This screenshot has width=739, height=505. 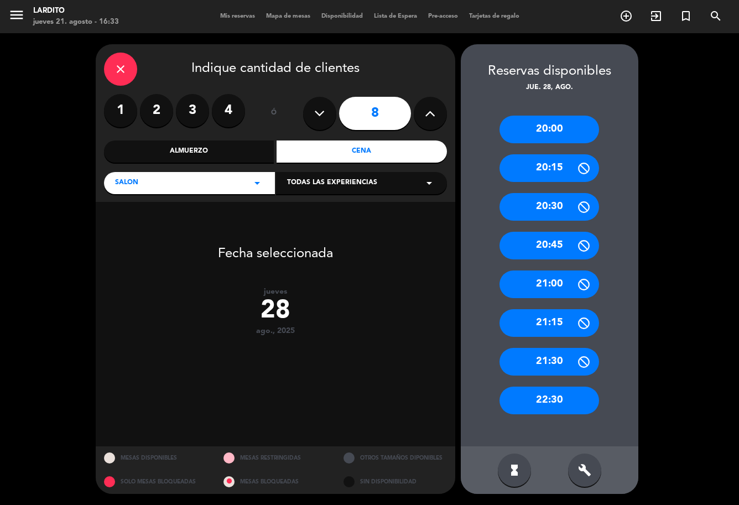 What do you see at coordinates (229, 111) in the screenshot?
I see `label: 4` at bounding box center [229, 111].